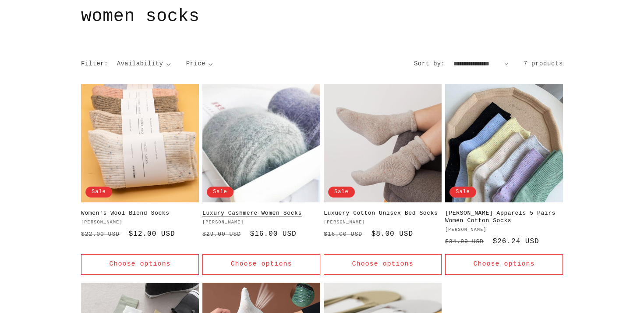 Image resolution: width=644 pixels, height=313 pixels. I want to click on span: Availability, so click(141, 63).